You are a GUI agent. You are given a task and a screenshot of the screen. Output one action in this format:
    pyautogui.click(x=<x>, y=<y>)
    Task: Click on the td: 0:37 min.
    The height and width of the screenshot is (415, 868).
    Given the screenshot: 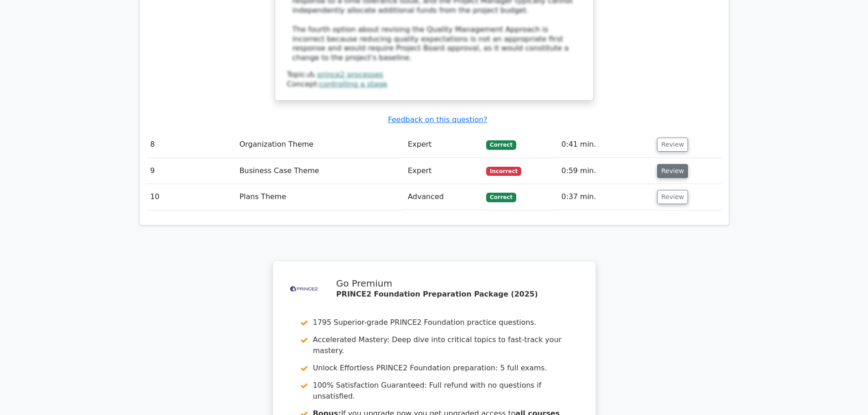 What is the action you would take?
    pyautogui.click(x=606, y=197)
    